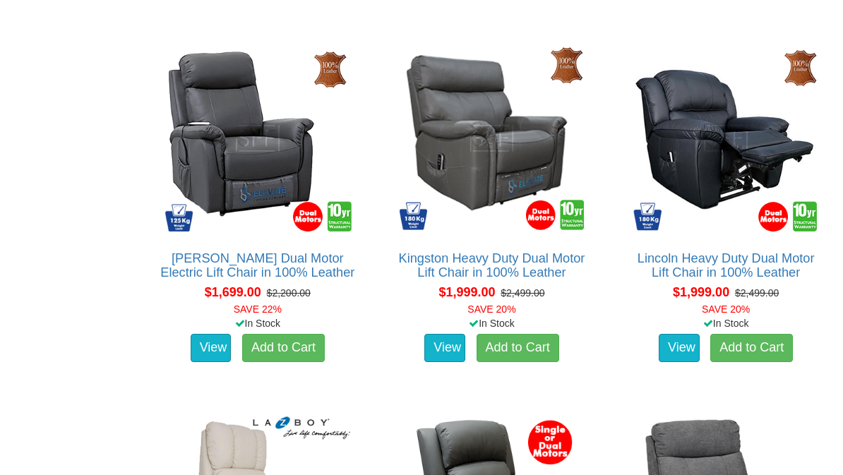  I want to click on a: Kingston Heavy Duty Dual Motor Lift Chair in 100% Leather, so click(492, 265).